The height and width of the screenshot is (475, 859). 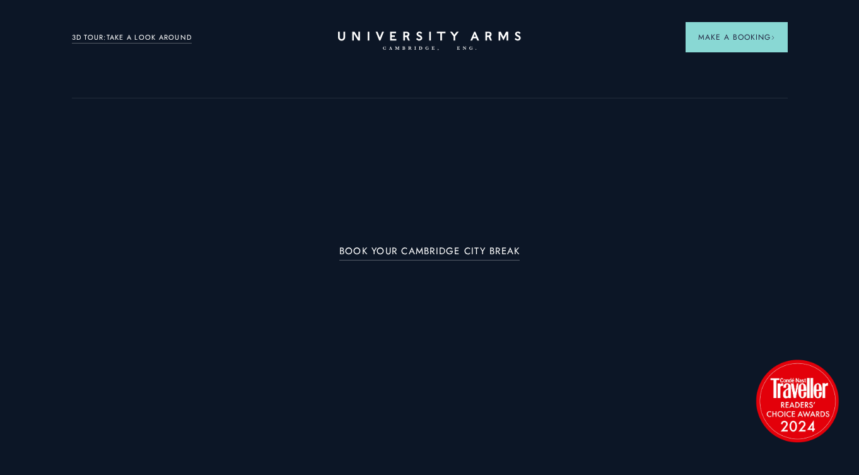 I want to click on button: Make a BookingArrow icon, so click(x=736, y=37).